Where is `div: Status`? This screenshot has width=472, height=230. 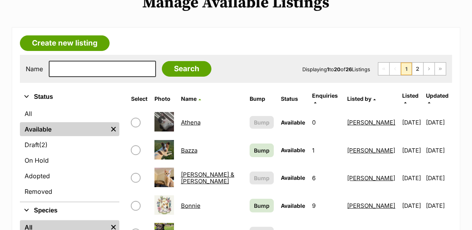 div: Status is located at coordinates (69, 154).